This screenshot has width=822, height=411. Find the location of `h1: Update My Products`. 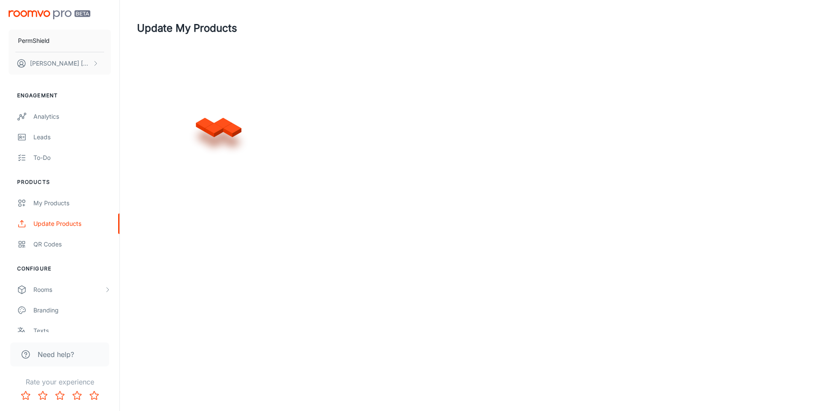

h1: Update My Products is located at coordinates (187, 28).